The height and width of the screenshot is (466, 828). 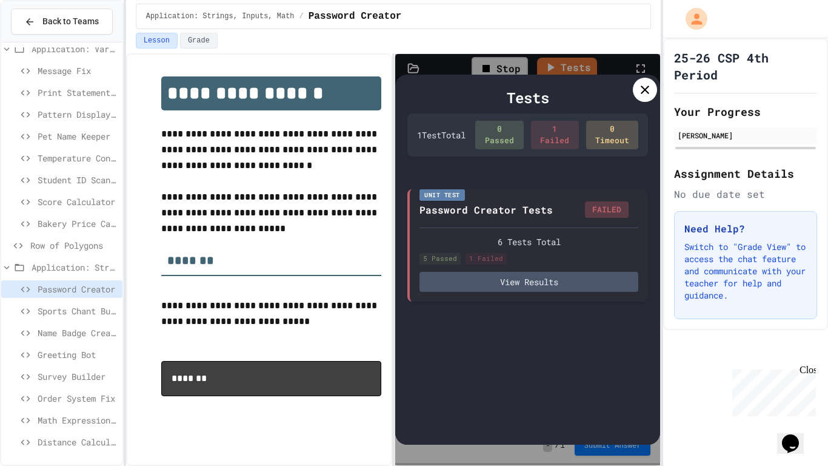 What do you see at coordinates (78, 223) in the screenshot?
I see `span: Bakery Price Calculator` at bounding box center [78, 223].